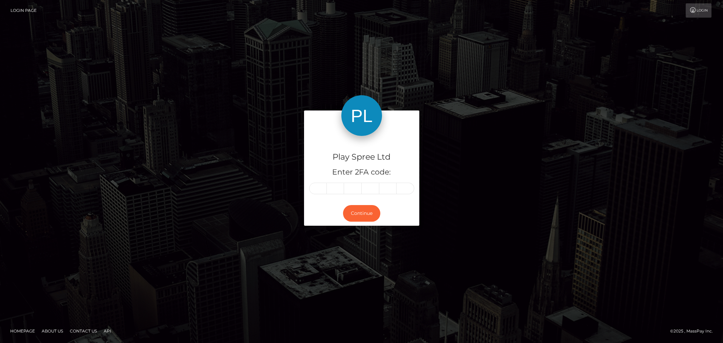 The height and width of the screenshot is (343, 723). Describe the element at coordinates (362, 213) in the screenshot. I see `button: Continue` at that location.